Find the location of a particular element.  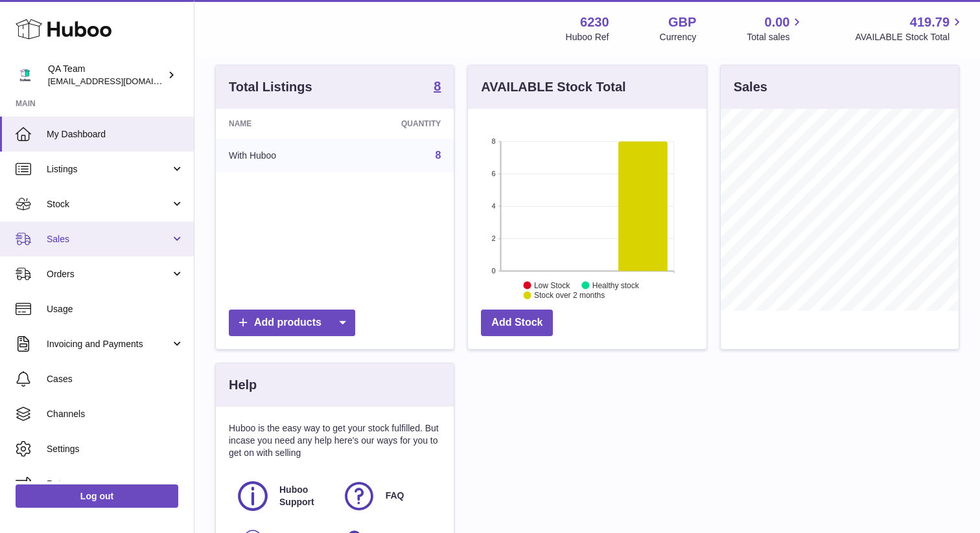

a: Log out is located at coordinates (97, 496).